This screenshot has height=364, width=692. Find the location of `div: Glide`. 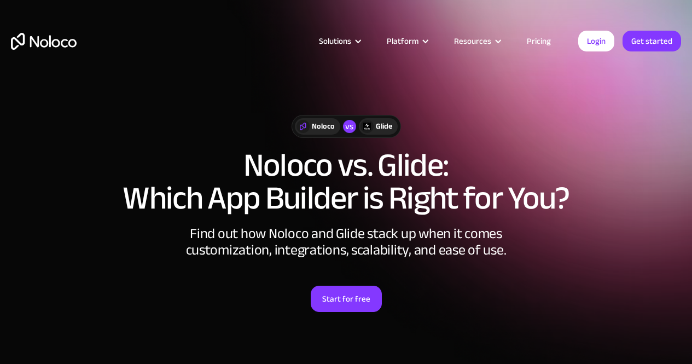

div: Glide is located at coordinates (384, 126).